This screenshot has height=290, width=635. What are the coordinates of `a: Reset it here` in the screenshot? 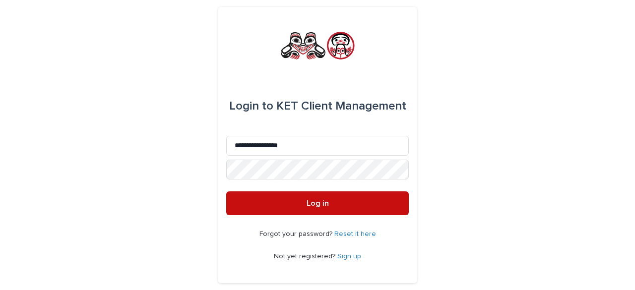 It's located at (355, 234).